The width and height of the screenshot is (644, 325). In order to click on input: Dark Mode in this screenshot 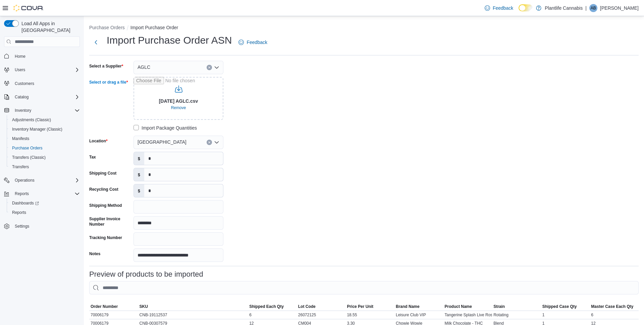, I will do `click(526, 8)`.